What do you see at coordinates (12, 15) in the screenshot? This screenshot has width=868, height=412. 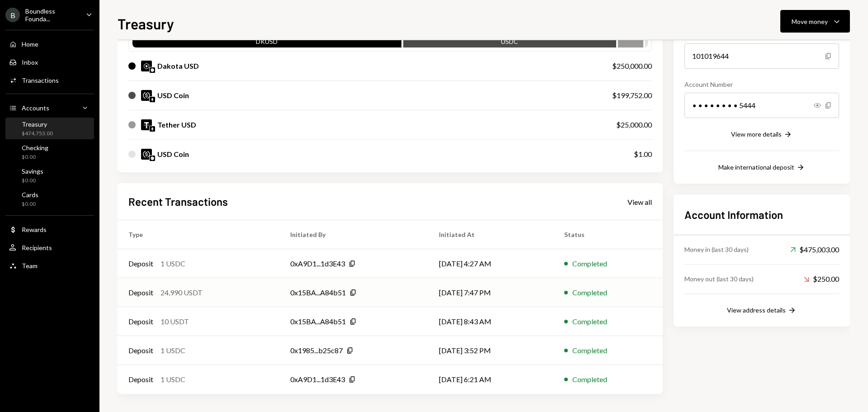 I see `div: B` at bounding box center [12, 15].